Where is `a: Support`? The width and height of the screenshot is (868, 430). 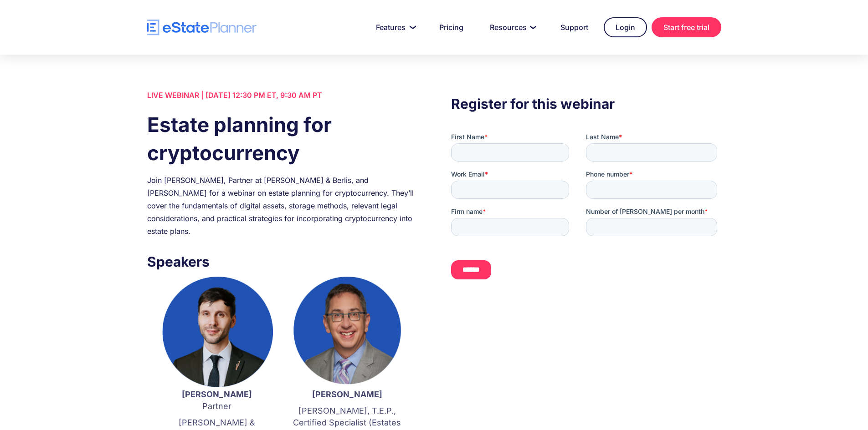
a: Support is located at coordinates (574, 28).